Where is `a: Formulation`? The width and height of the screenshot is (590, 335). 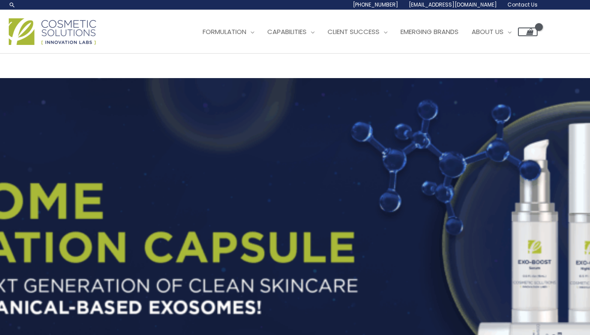 a: Formulation is located at coordinates (228, 32).